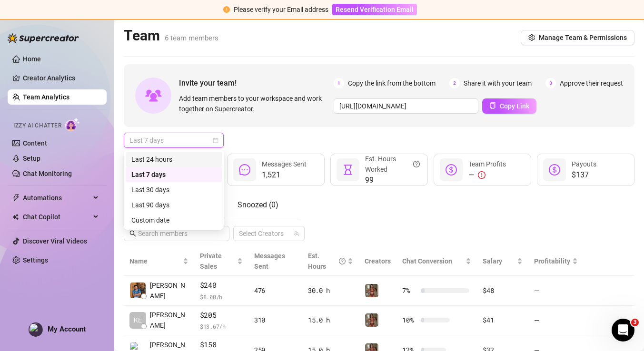  I want to click on span: Resend Verification Email, so click(375, 10).